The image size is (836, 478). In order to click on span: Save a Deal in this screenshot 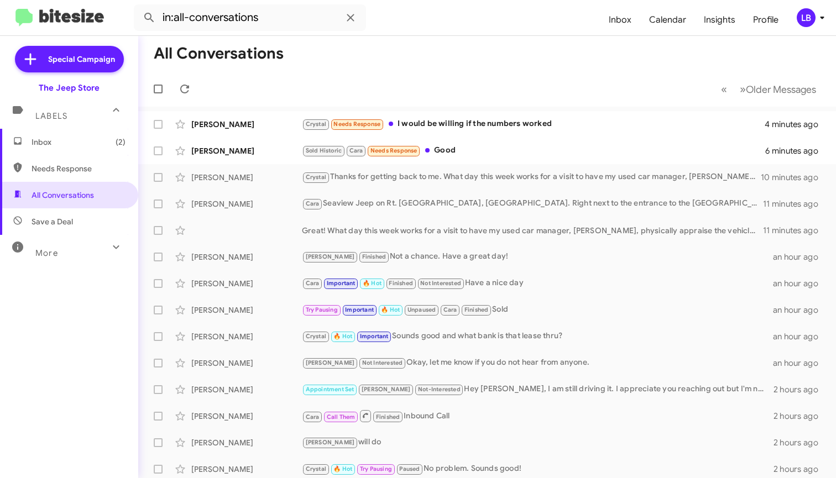, I will do `click(52, 222)`.